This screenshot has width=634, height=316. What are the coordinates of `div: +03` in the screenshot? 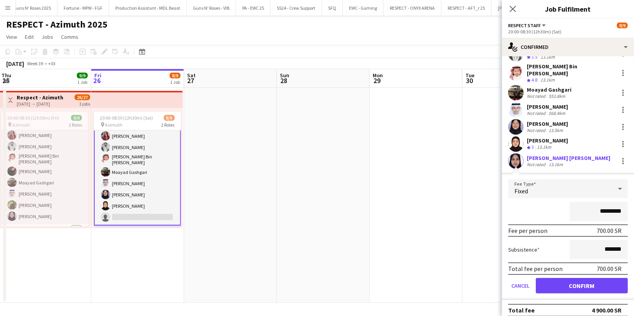 It's located at (52, 63).